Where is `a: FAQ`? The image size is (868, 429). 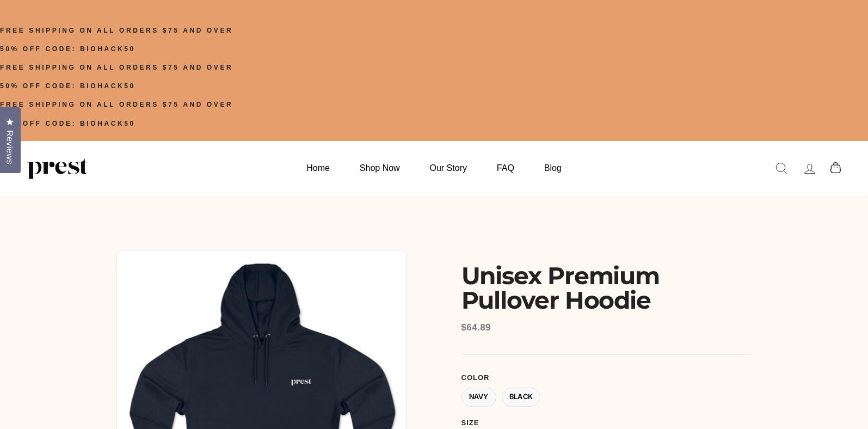 a: FAQ is located at coordinates (505, 167).